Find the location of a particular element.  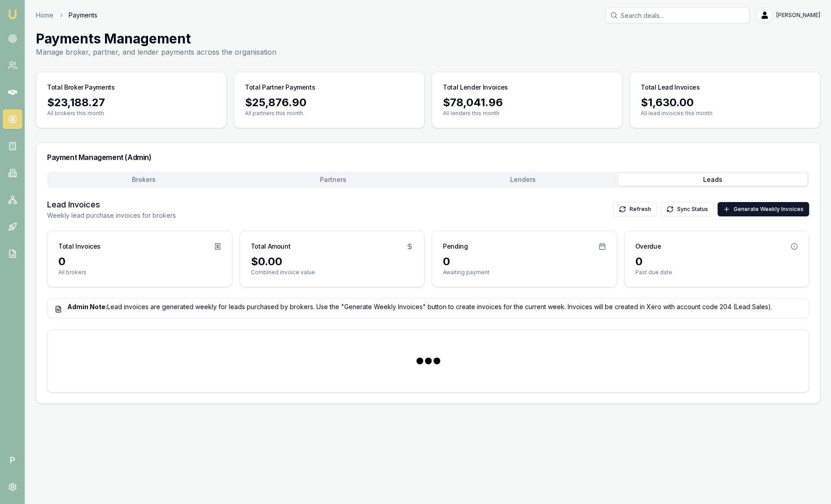

span: P is located at coordinates (13, 460).